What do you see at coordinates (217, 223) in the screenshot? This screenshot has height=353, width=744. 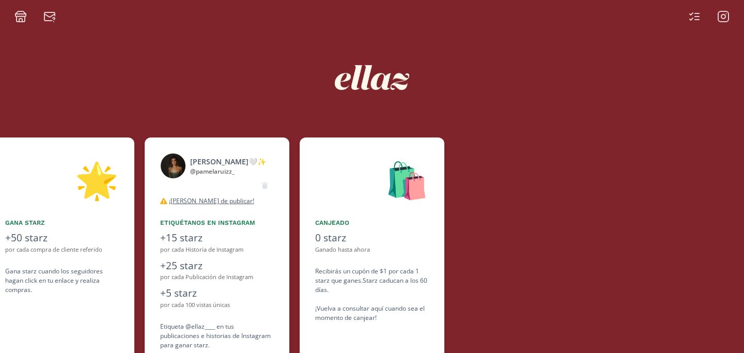 I see `div: Etiquétanos en Instagram` at bounding box center [217, 223].